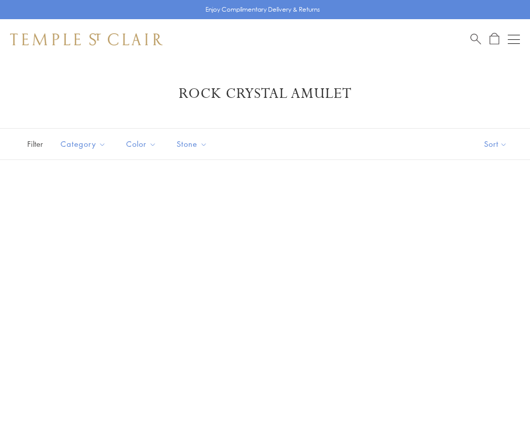  I want to click on button: Stone, so click(192, 144).